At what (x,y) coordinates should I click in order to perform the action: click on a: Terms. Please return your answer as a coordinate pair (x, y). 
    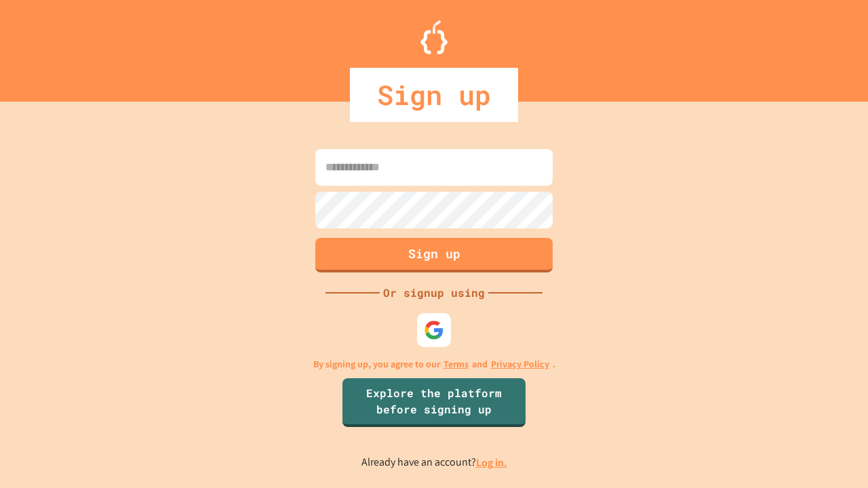
    Looking at the image, I should click on (456, 364).